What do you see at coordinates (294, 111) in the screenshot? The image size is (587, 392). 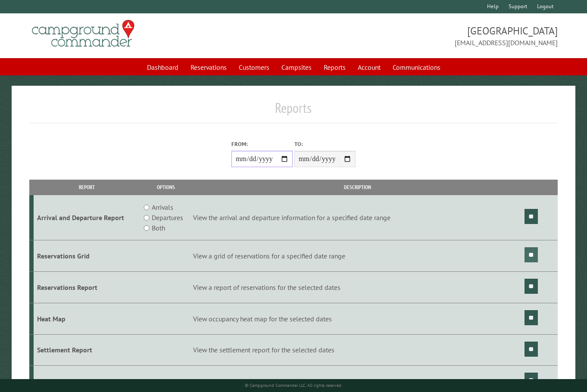 I see `h1: Reports` at bounding box center [294, 111].